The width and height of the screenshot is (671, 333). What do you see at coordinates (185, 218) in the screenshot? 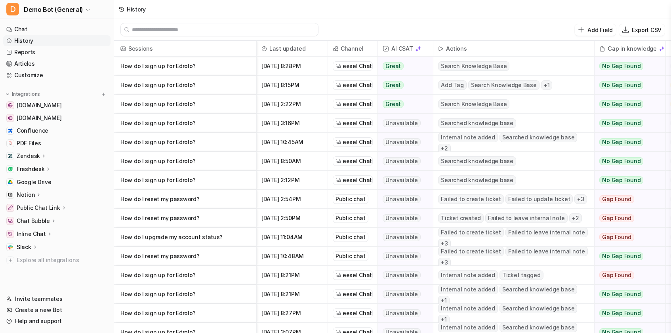
I see `p: How do I reset my password?` at bounding box center [185, 218].